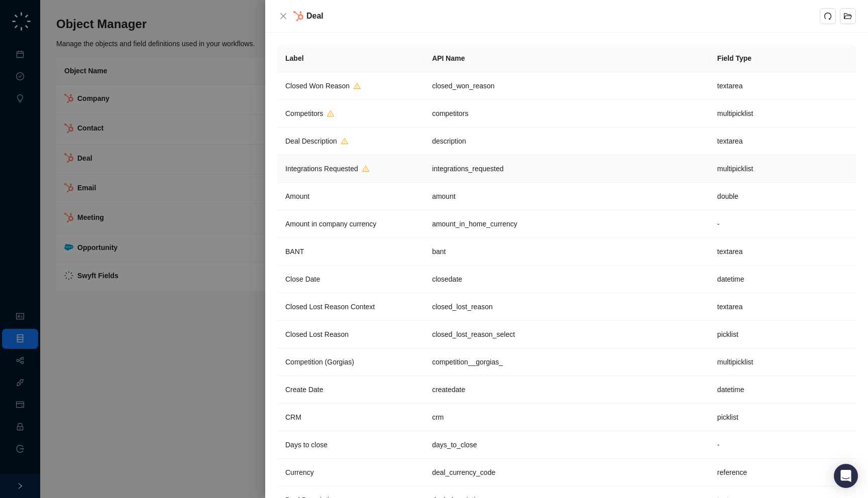 This screenshot has height=498, width=868. I want to click on span: Create Date, so click(303, 390).